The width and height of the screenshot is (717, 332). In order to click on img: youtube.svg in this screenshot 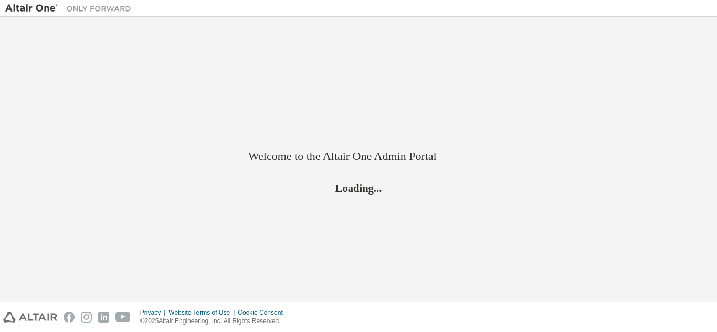, I will do `click(123, 317)`.